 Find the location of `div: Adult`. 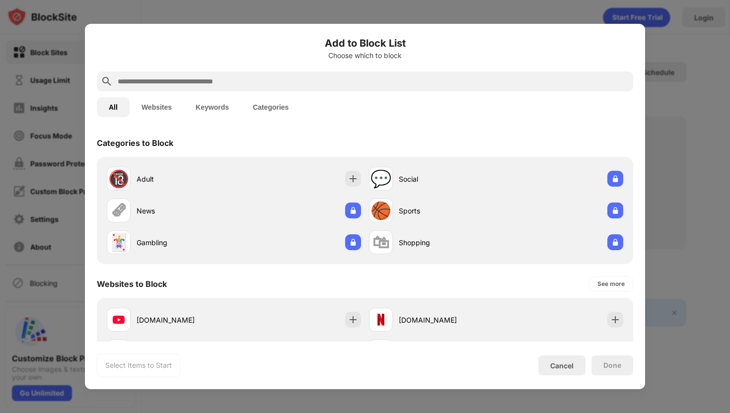

div: Adult is located at coordinates (185, 179).